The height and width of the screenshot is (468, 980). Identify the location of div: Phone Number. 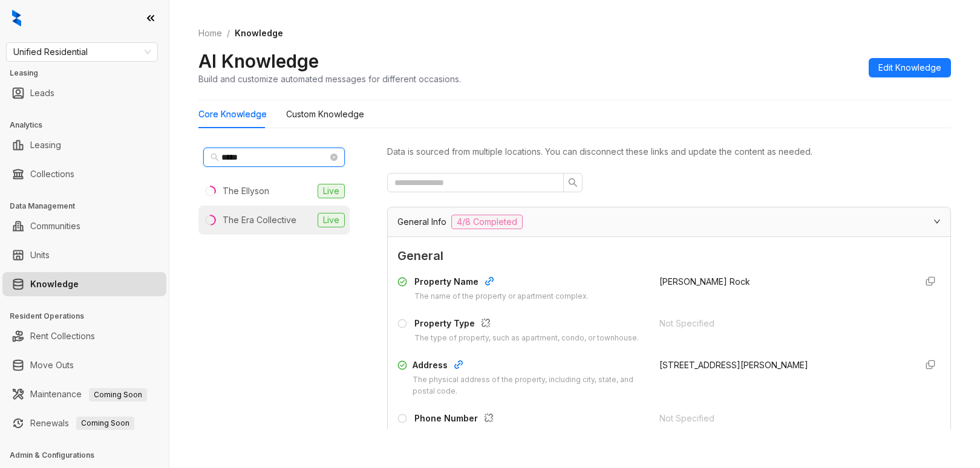
(523, 419).